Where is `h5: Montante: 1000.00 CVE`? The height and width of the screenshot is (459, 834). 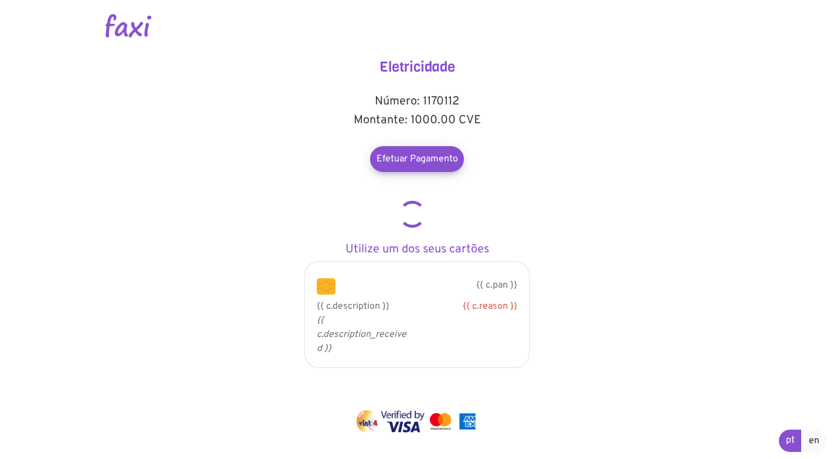
h5: Montante: 1000.00 CVE is located at coordinates (417, 120).